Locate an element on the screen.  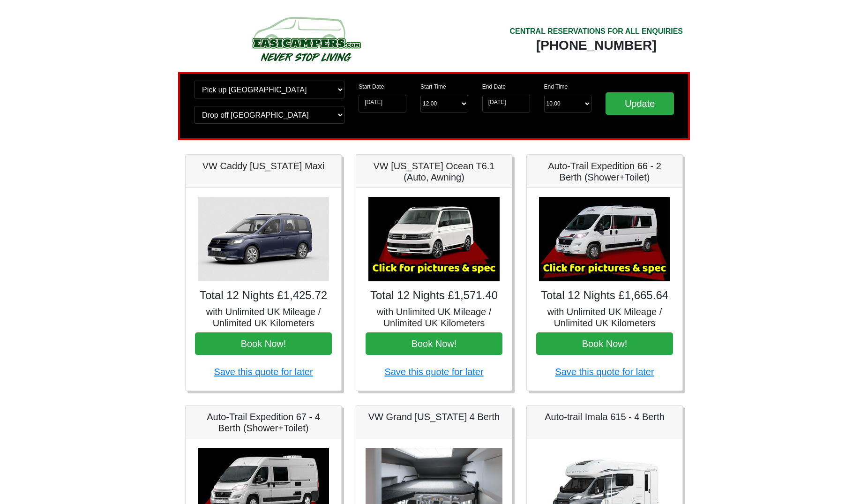
input: Update is located at coordinates (639, 104).